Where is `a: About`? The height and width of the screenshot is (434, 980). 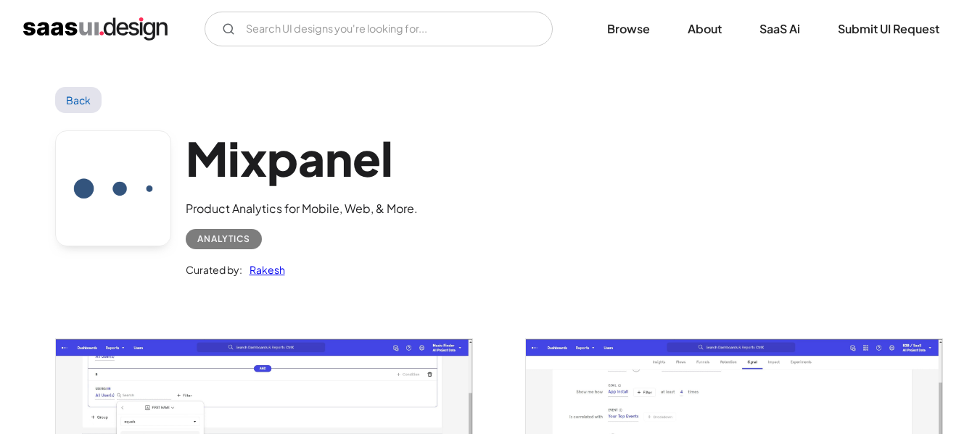 a: About is located at coordinates (704, 29).